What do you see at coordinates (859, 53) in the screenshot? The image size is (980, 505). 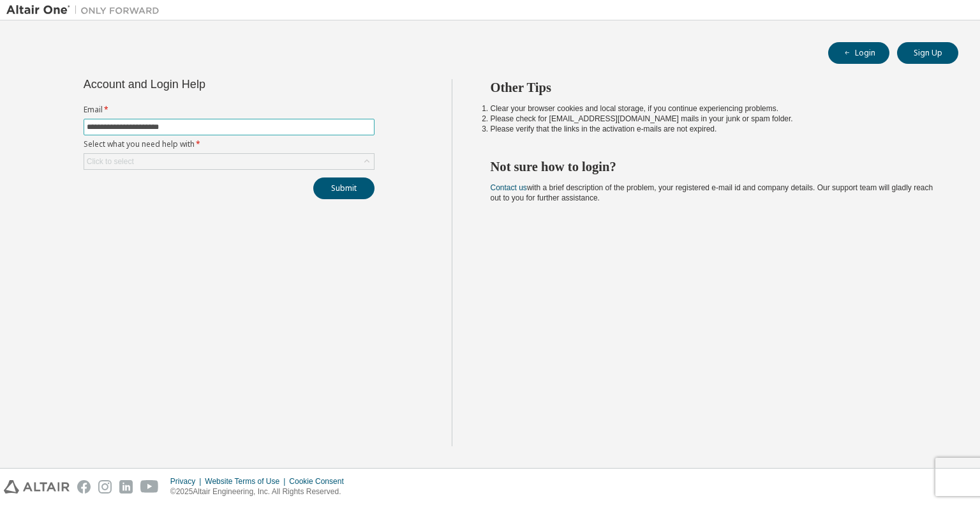 I see `button: Login` at bounding box center [859, 53].